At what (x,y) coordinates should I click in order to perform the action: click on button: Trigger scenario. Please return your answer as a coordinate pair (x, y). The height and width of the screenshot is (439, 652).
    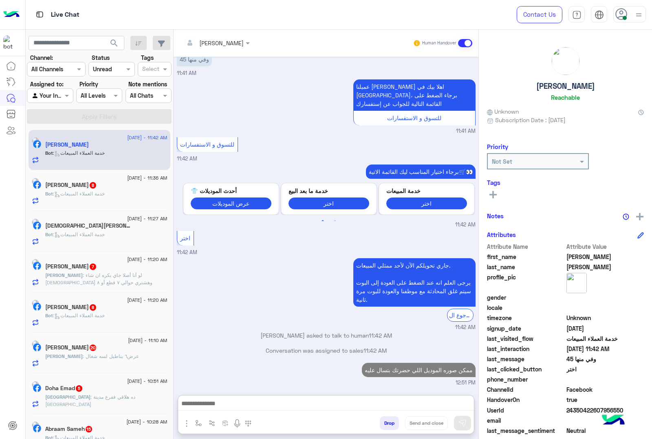
    Looking at the image, I should click on (212, 423).